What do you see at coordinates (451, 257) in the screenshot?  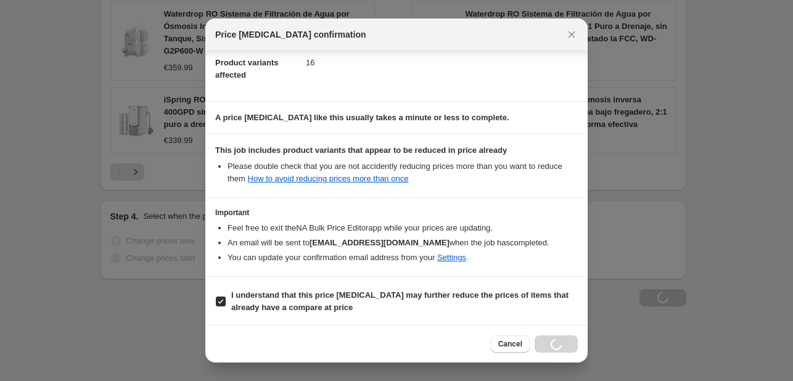 I see `a: Settings` at bounding box center [451, 257].